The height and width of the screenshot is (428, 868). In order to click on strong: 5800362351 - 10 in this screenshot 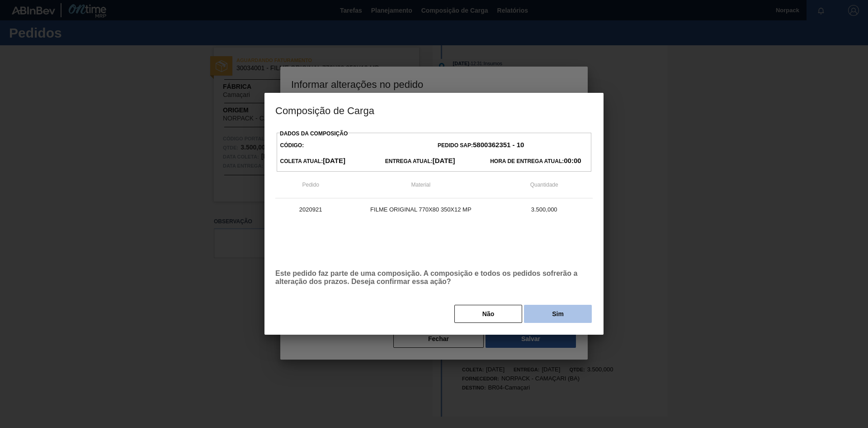, I will do `click(499, 145)`.